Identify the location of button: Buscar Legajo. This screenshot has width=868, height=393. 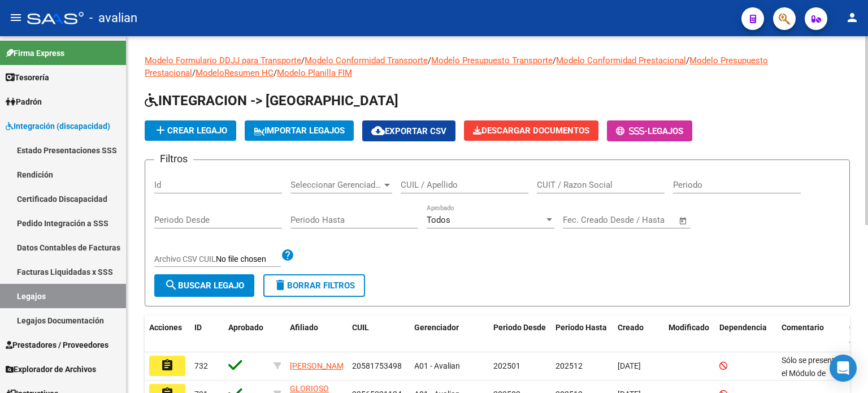
(204, 285).